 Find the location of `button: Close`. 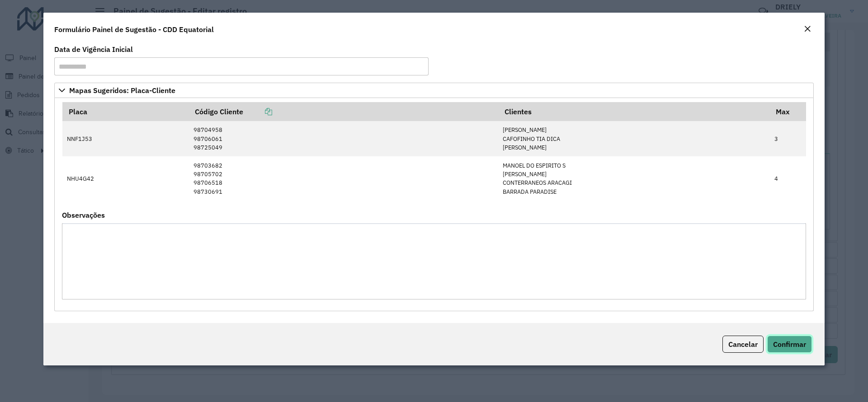

button: Close is located at coordinates (807, 30).